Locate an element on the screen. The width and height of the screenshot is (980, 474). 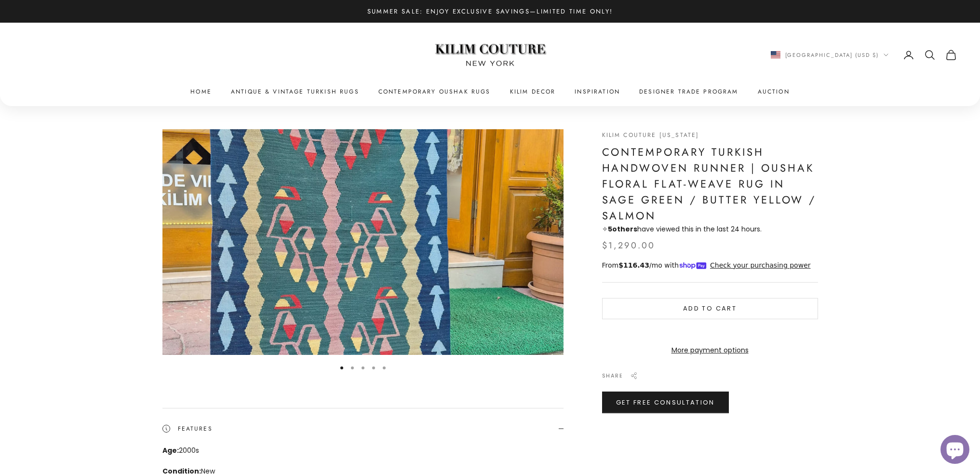
summary: Features is located at coordinates (363, 428).